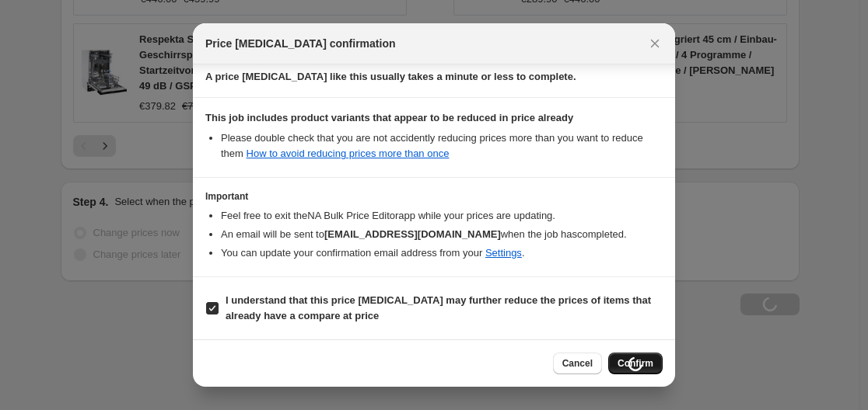  Describe the element at coordinates (389, 118) in the screenshot. I see `b: This job includes product variants that appear to be reduced in price already` at that location.